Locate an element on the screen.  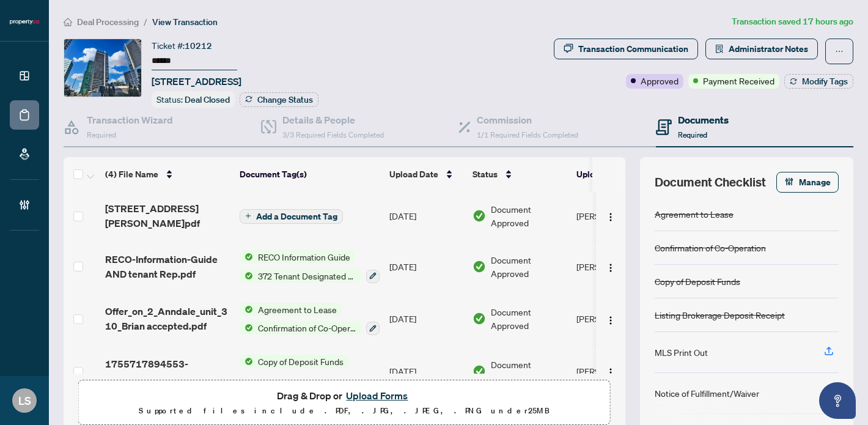
div: MLS Print Out is located at coordinates (681, 352).